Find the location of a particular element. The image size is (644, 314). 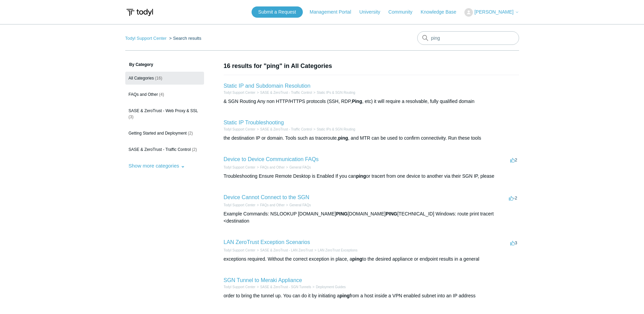

button: Show more categories is located at coordinates (157, 165).